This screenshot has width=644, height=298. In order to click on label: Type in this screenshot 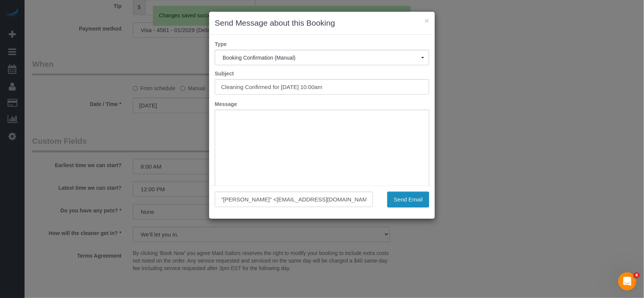, I will do `click(322, 44)`.